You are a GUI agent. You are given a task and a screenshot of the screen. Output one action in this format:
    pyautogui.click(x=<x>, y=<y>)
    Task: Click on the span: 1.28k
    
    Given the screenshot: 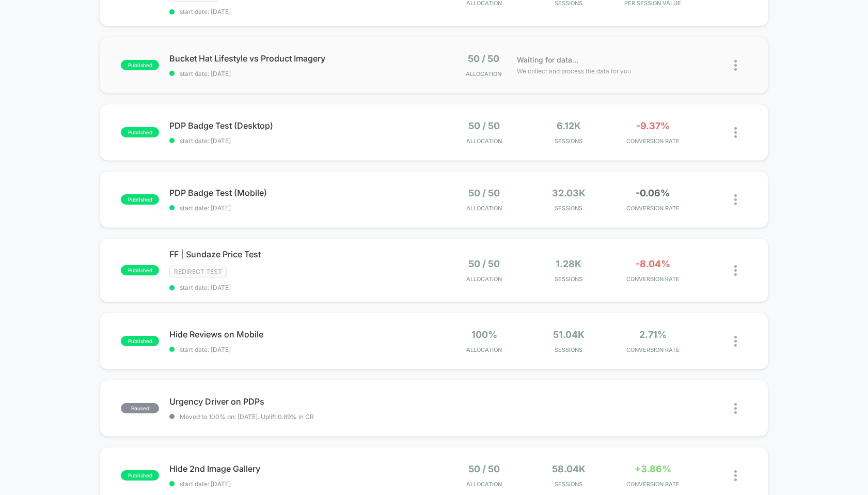 What is the action you would take?
    pyautogui.click(x=569, y=263)
    